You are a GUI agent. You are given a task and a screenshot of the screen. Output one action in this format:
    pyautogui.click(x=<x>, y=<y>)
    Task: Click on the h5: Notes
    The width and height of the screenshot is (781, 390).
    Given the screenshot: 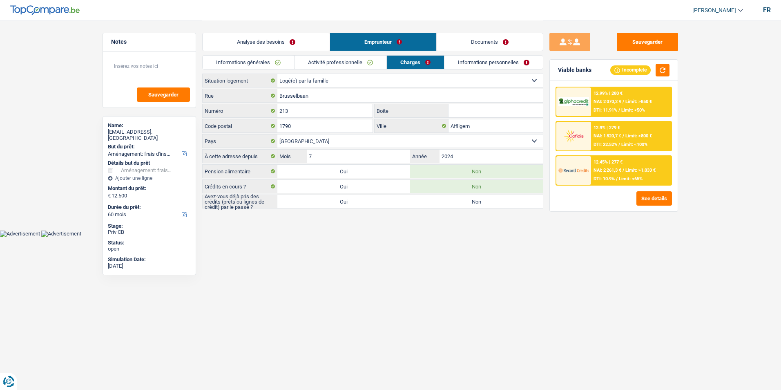 What is the action you would take?
    pyautogui.click(x=149, y=42)
    